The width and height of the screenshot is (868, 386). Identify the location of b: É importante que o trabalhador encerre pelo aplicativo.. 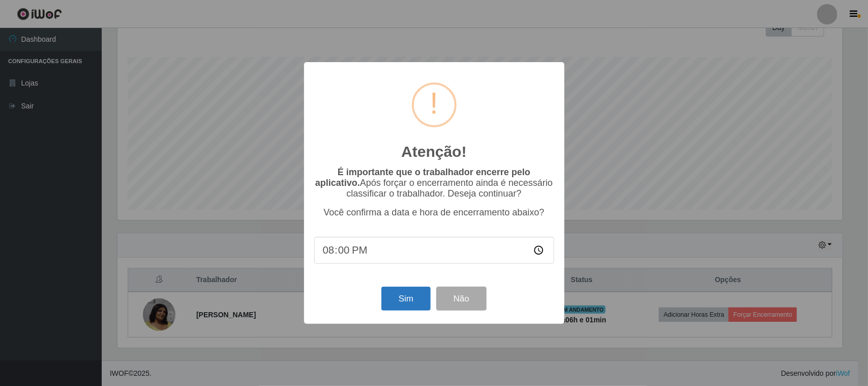
(423, 177).